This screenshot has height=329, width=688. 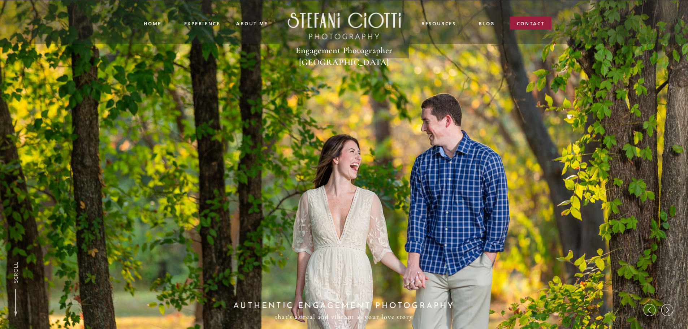 I want to click on nav: contact, so click(x=531, y=25).